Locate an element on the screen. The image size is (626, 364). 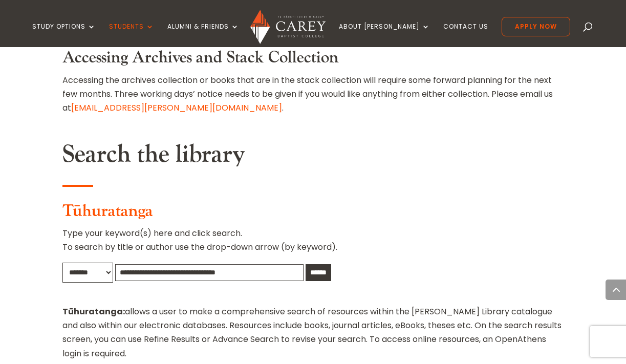
h2: Search the library is located at coordinates (313, 157).